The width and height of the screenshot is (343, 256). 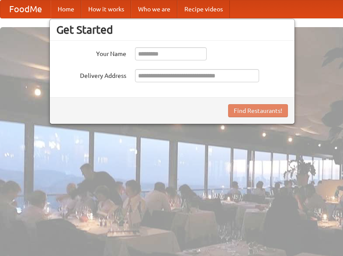 What do you see at coordinates (91, 74) in the screenshot?
I see `label: Delivery Address` at bounding box center [91, 74].